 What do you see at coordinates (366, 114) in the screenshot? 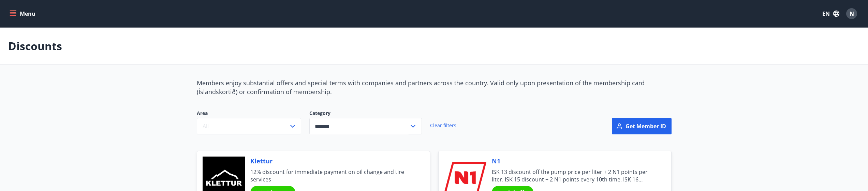
I see `label: Category` at bounding box center [366, 114].